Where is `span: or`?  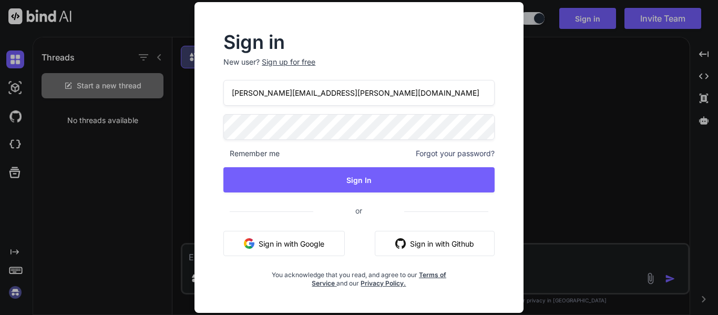
span: or is located at coordinates (359, 210).